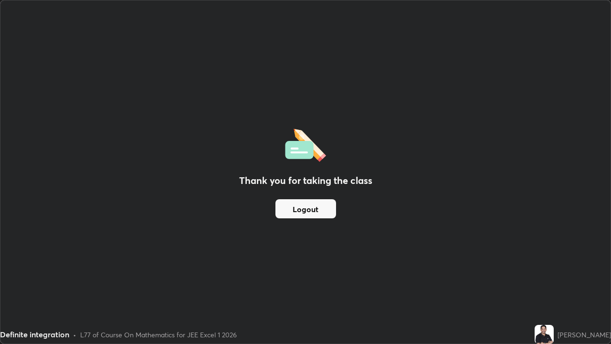 The image size is (611, 344). What do you see at coordinates (306, 209) in the screenshot?
I see `button: Logout` at bounding box center [306, 209].